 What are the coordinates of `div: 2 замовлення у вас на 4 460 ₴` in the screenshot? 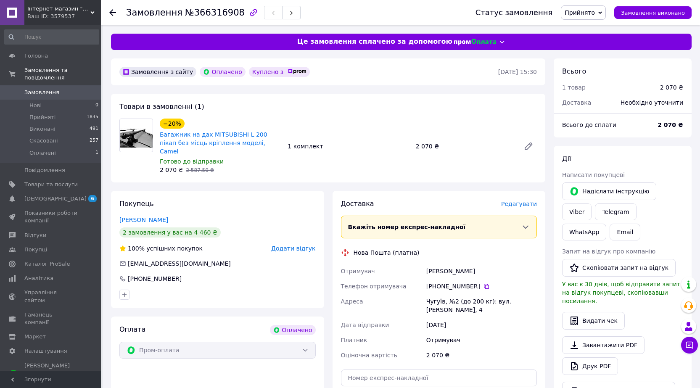 It's located at (170, 233).